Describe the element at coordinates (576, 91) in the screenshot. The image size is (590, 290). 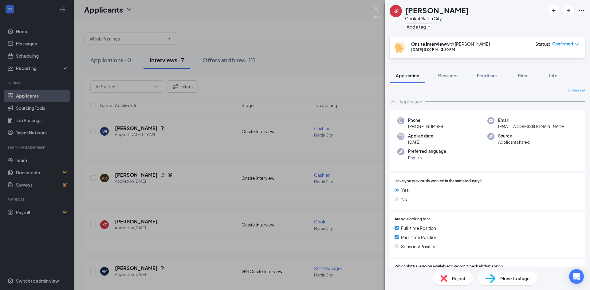
I see `span: Collapse all` at that location.